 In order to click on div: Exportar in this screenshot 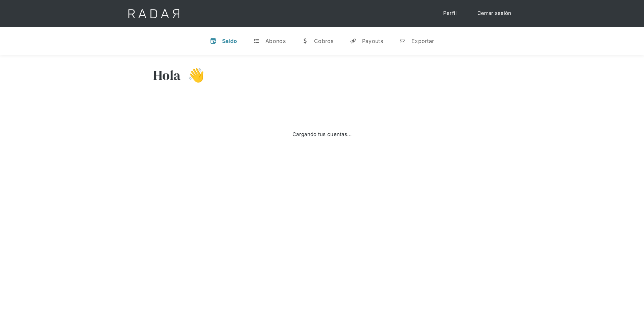, I will do `click(422, 41)`.